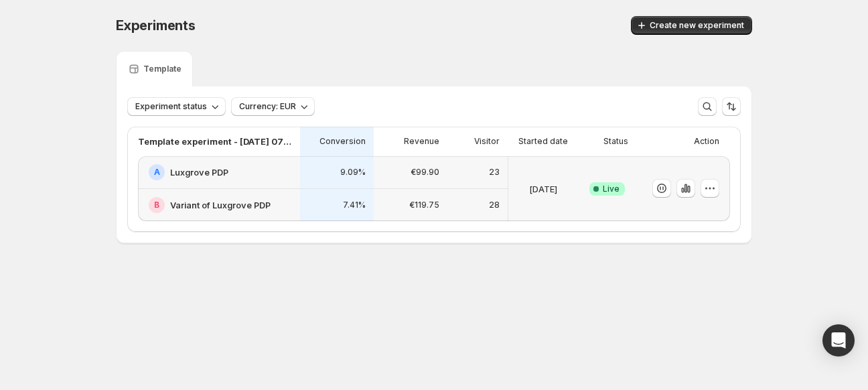 The image size is (868, 390). Describe the element at coordinates (494, 205) in the screenshot. I see `p: 28` at that location.